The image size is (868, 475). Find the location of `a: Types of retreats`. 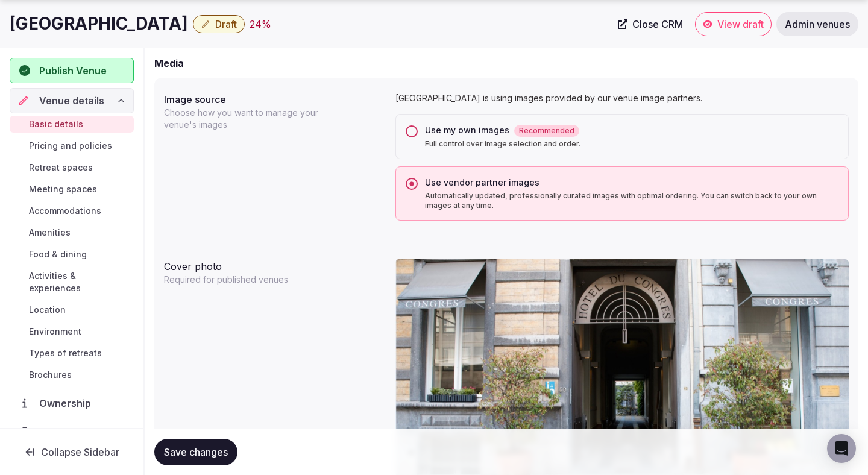

a: Types of retreats is located at coordinates (72, 354).